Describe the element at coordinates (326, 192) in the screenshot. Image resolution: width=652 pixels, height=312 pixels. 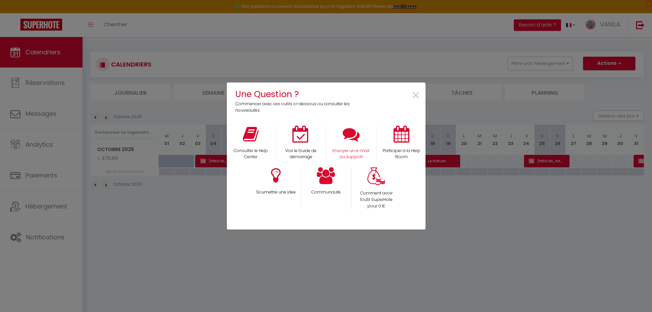
I see `p: Communauté` at that location.